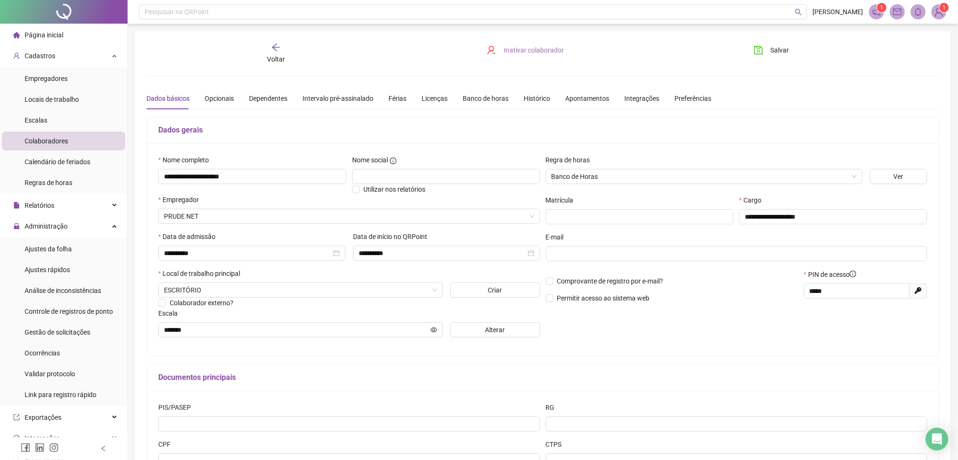 This screenshot has width=958, height=460. Describe the element at coordinates (276, 47) in the screenshot. I see `span: arrow-left` at that location.